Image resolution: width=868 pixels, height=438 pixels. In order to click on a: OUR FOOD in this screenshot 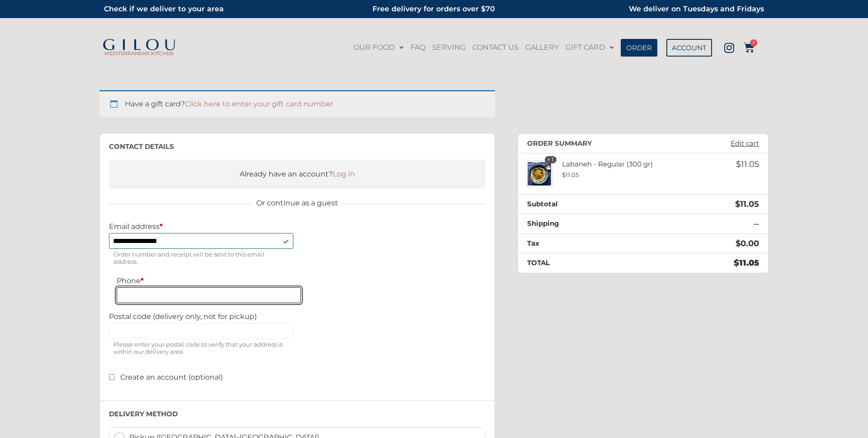, I will do `click(379, 47)`.